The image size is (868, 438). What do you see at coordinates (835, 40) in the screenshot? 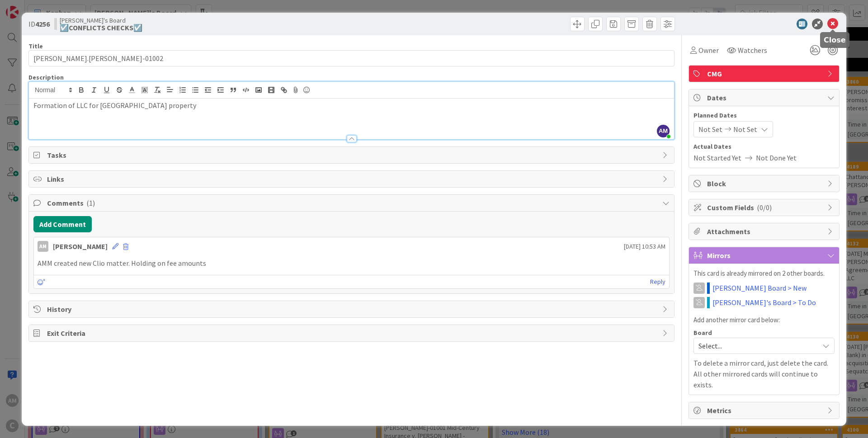
I see `h5: Close` at bounding box center [835, 40].